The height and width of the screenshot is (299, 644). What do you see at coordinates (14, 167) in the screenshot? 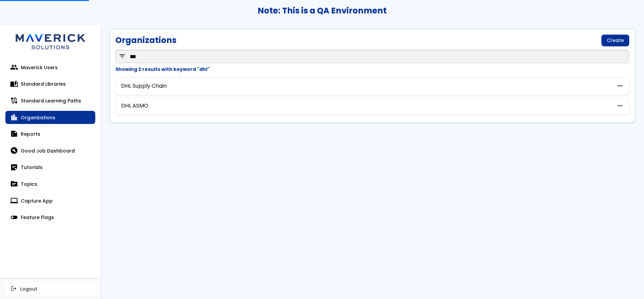
I see `span: sticky_note_2` at bounding box center [14, 167].